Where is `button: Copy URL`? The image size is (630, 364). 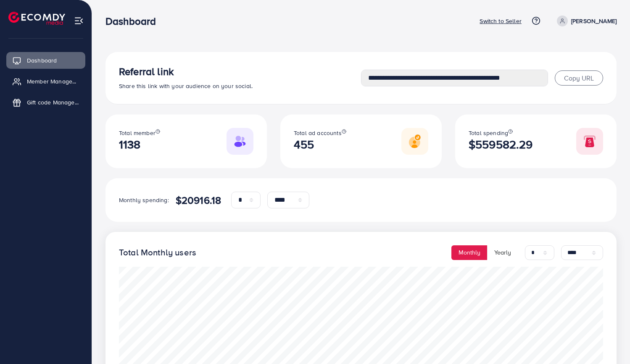
button: Copy URL is located at coordinates (578, 78).